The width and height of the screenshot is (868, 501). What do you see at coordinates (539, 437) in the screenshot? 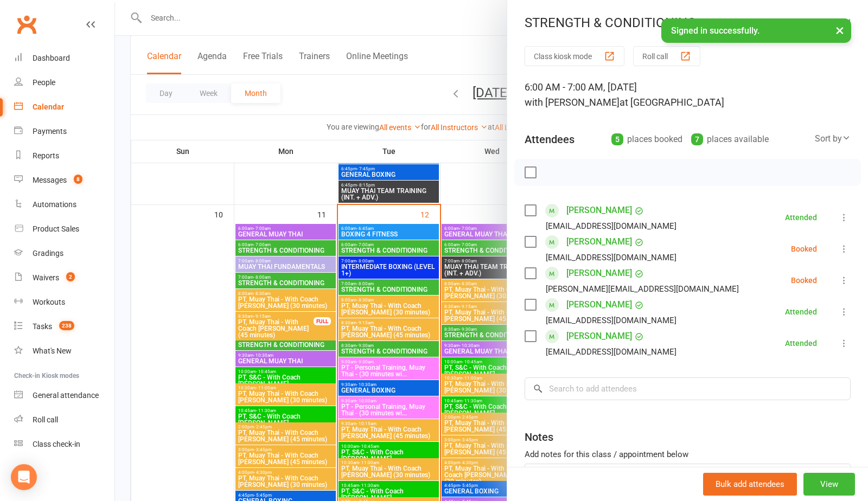
I see `div: Notes` at bounding box center [539, 437].